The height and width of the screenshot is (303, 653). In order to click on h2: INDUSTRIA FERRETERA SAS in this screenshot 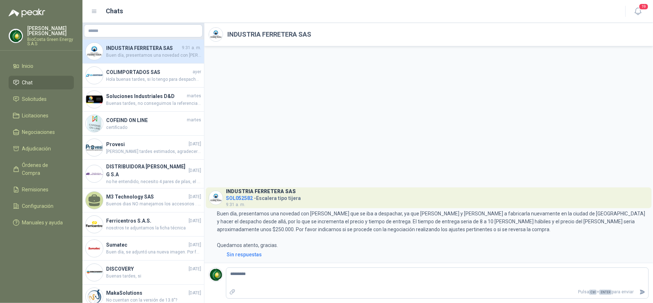, I will do `click(269, 34)`.